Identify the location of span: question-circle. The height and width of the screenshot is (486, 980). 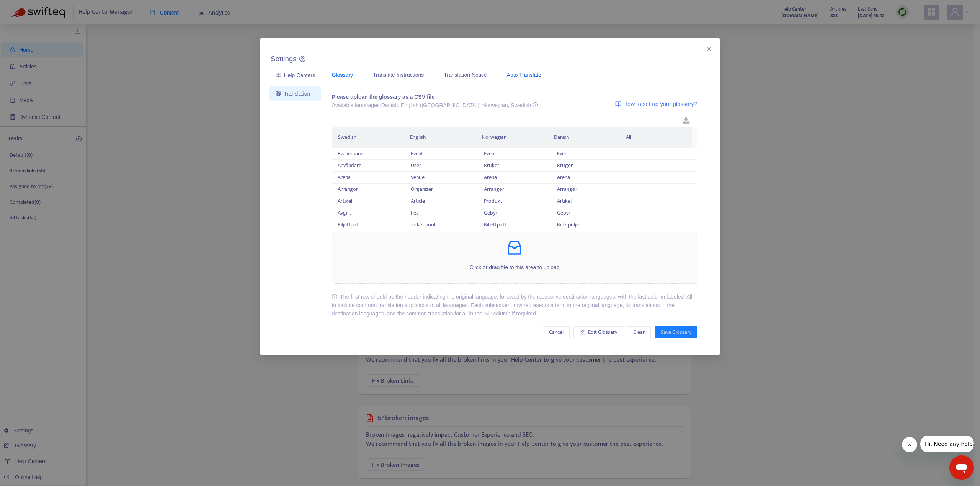
(303, 58).